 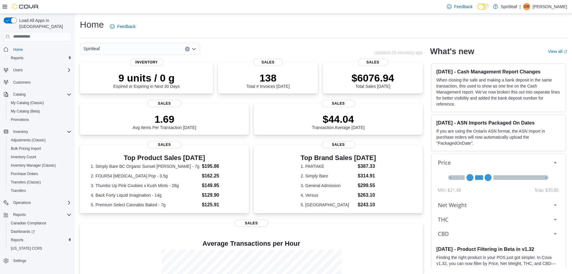 I want to click on p: $6076.94, so click(x=373, y=78).